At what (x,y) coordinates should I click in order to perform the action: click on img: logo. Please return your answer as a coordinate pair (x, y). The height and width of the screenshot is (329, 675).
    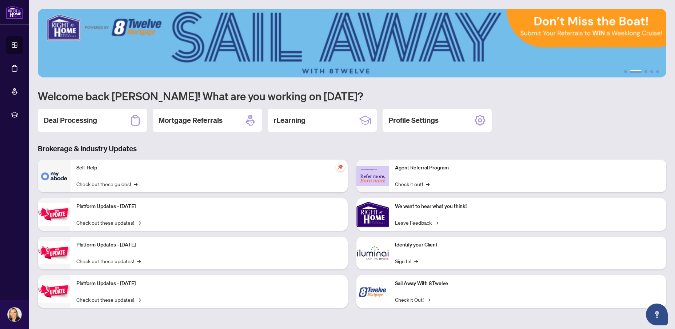
    Looking at the image, I should click on (15, 12).